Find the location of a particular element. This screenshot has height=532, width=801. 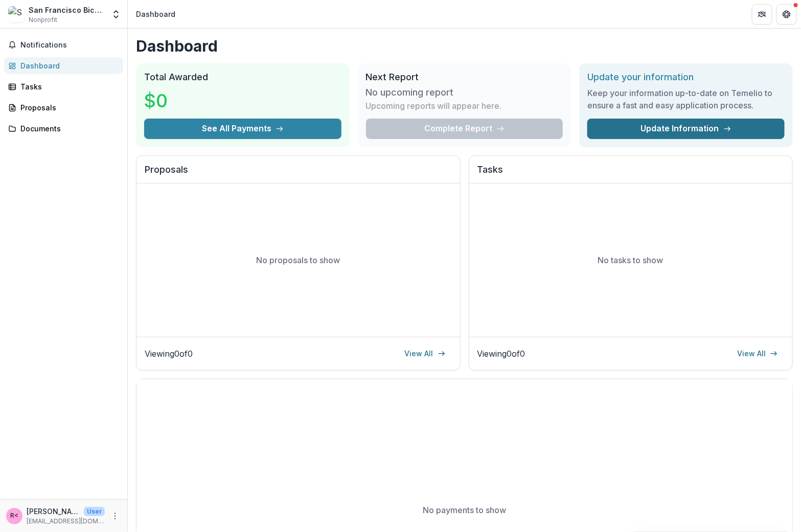

span: Nonprofit is located at coordinates (43, 20).